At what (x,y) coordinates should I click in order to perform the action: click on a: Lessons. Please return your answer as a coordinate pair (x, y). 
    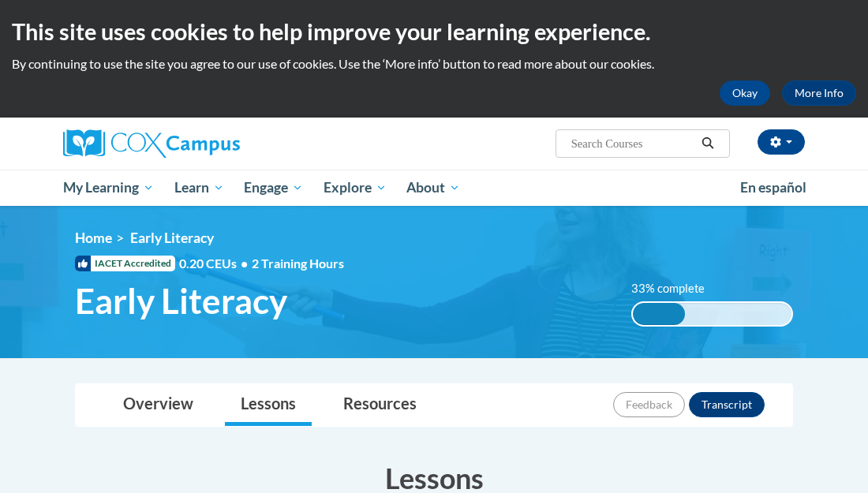
    Looking at the image, I should click on (268, 404).